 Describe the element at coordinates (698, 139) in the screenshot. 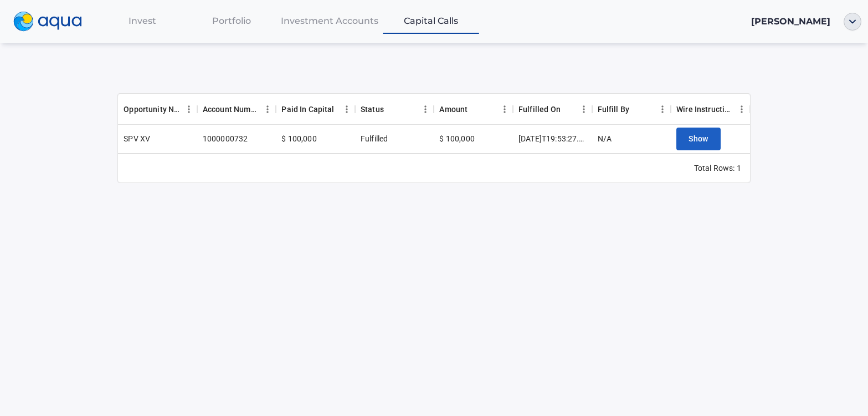

I see `span: Show` at that location.